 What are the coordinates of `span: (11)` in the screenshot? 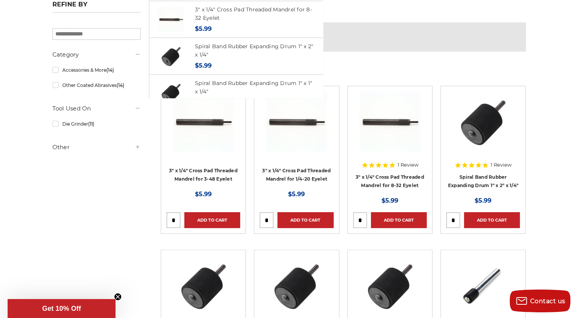 It's located at (91, 124).